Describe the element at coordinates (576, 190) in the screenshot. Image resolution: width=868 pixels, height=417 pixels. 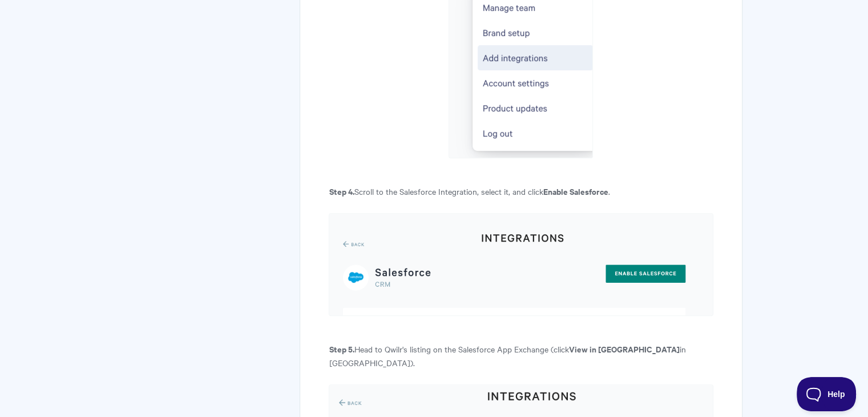
I see `b: Enable Salesforce` at that location.